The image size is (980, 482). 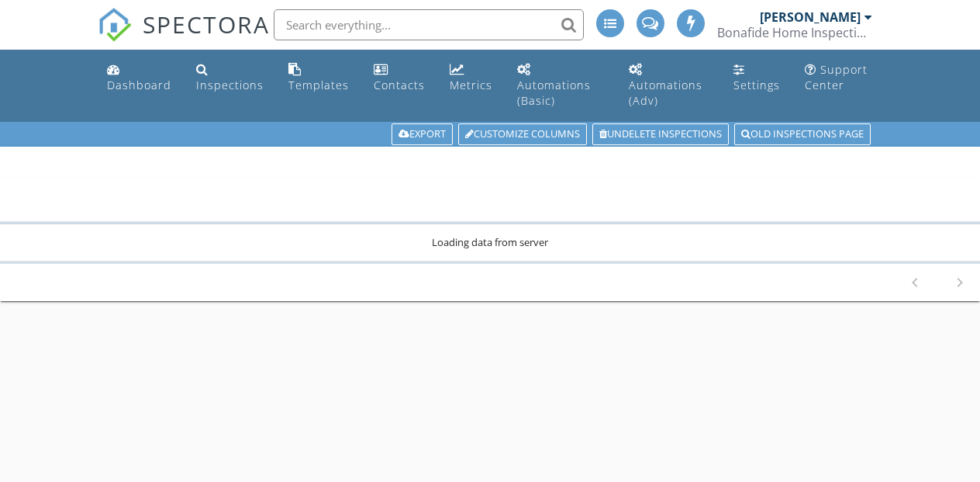 What do you see at coordinates (665, 92) in the screenshot?
I see `div: Automations (Adv)` at bounding box center [665, 92].